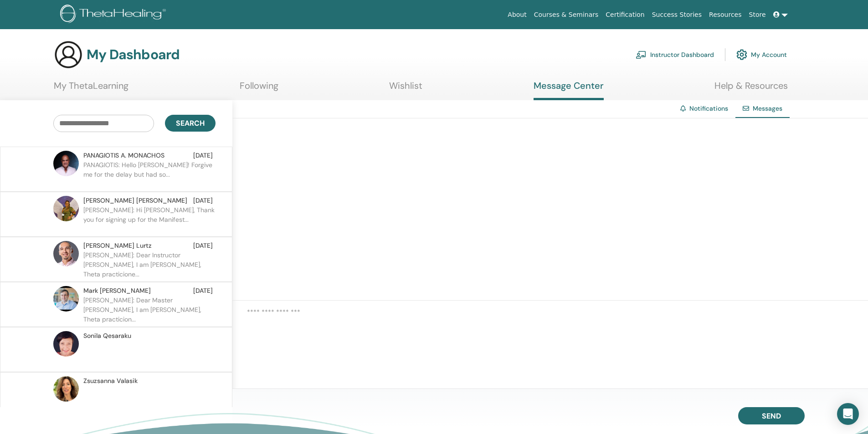  I want to click on a: Following, so click(259, 89).